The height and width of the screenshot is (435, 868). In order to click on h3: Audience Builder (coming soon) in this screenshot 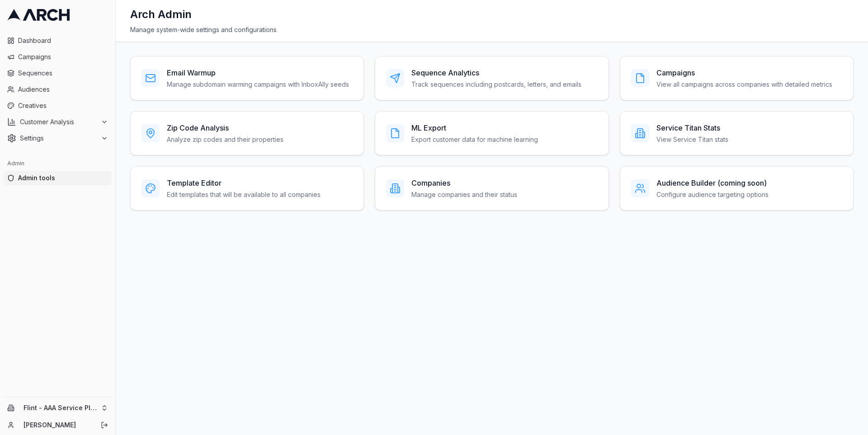, I will do `click(712, 183)`.